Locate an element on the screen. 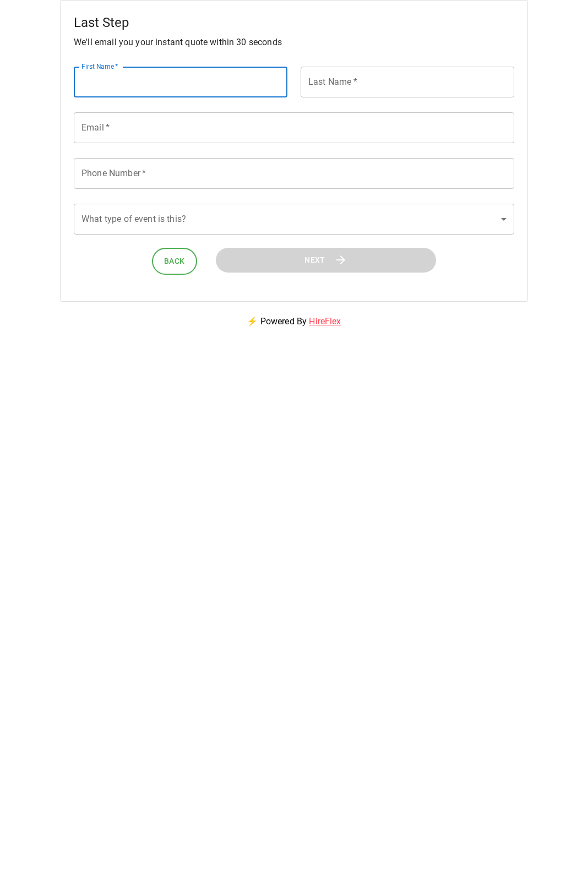  span: Next is located at coordinates (314, 260).